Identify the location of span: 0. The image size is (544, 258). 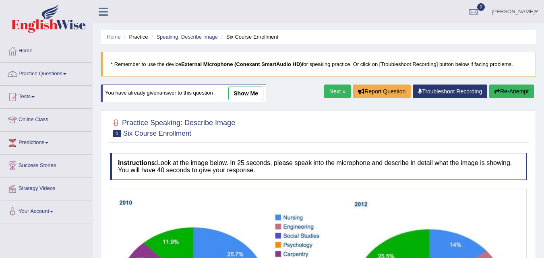
(481, 7).